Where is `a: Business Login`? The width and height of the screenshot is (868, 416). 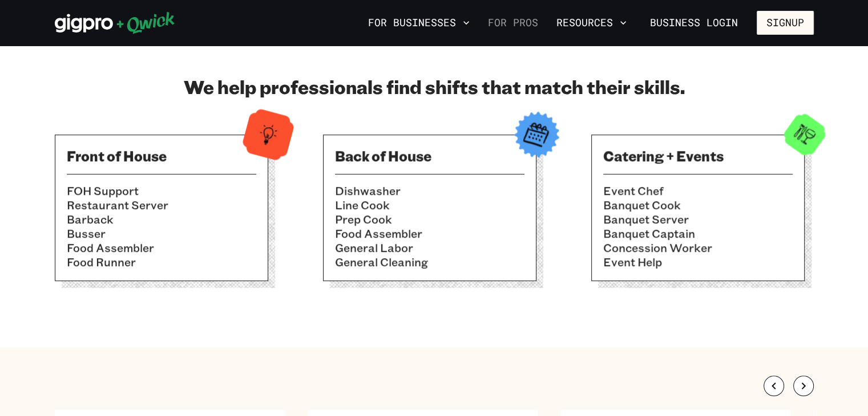 a: Business Login is located at coordinates (694, 23).